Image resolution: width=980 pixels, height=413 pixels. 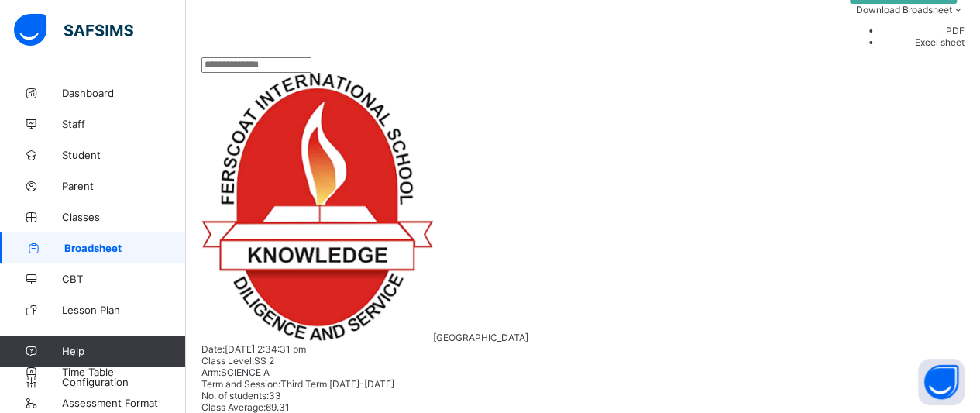 I want to click on span: Broadsheet, so click(x=125, y=247).